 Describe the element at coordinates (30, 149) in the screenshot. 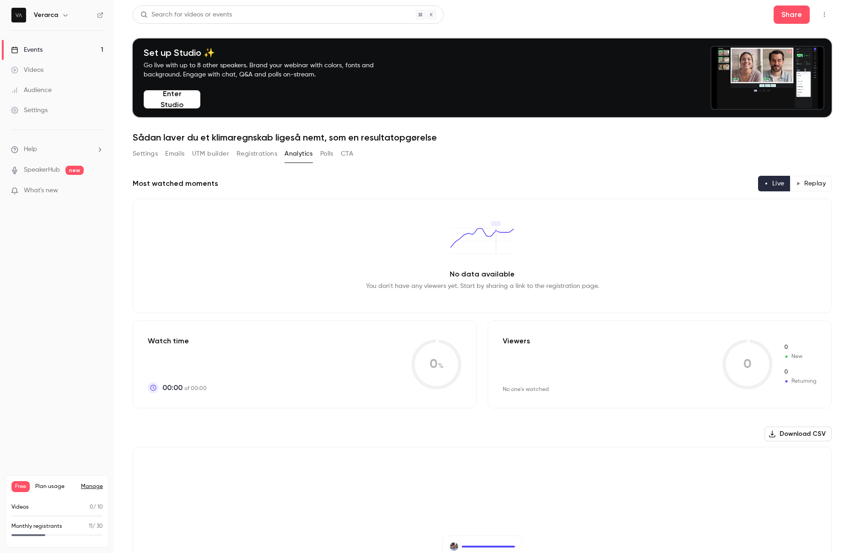

I see `span: Help` at that location.